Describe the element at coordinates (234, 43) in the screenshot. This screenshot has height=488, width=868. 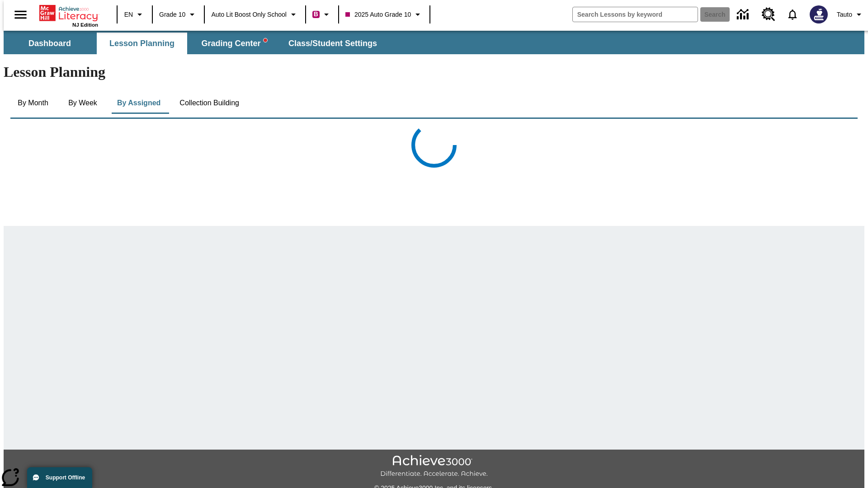
I see `span: Grading Center` at that location.